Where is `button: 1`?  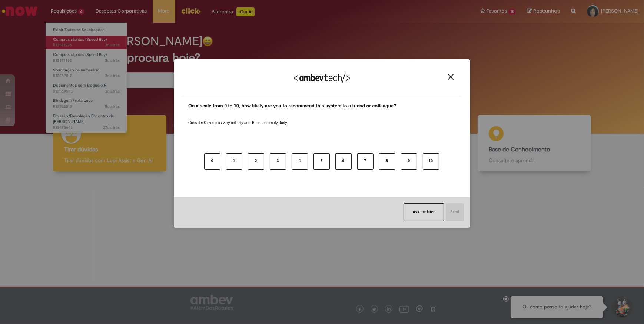 button: 1 is located at coordinates (234, 162).